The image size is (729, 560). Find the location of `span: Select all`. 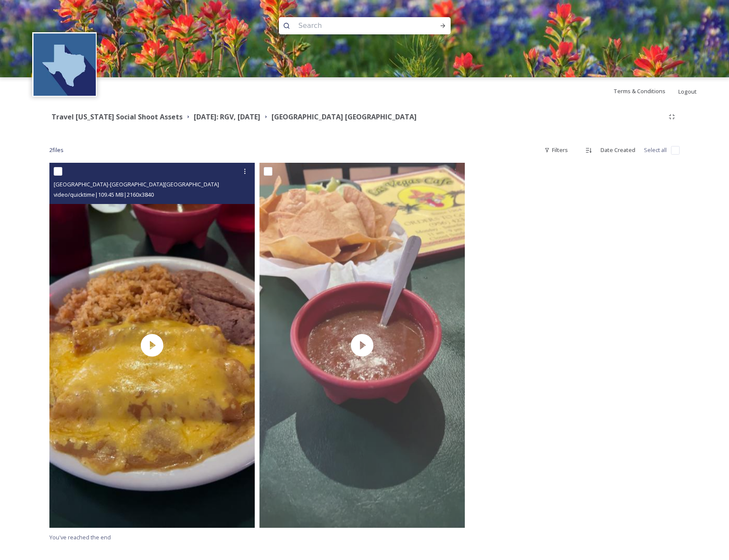

span: Select all is located at coordinates (655, 150).